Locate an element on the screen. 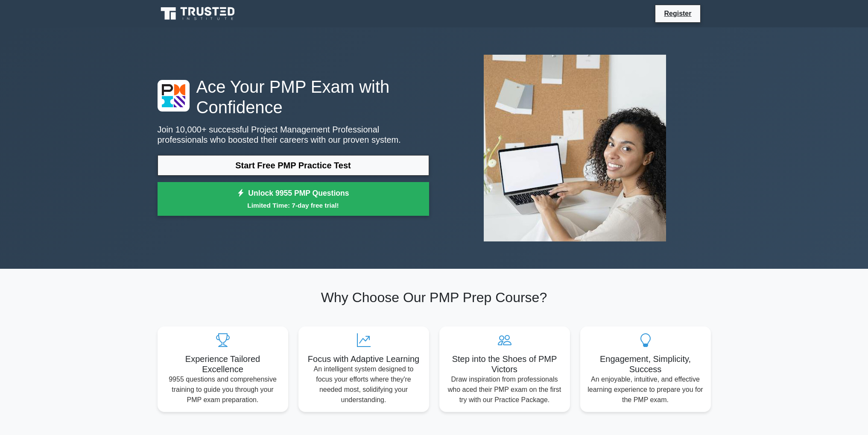 The height and width of the screenshot is (435, 868). h1: Ace Your PMP Exam with Confidence is located at coordinates (293, 97).